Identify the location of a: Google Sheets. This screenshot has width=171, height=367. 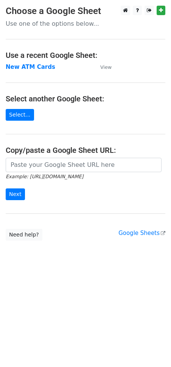
(142, 233).